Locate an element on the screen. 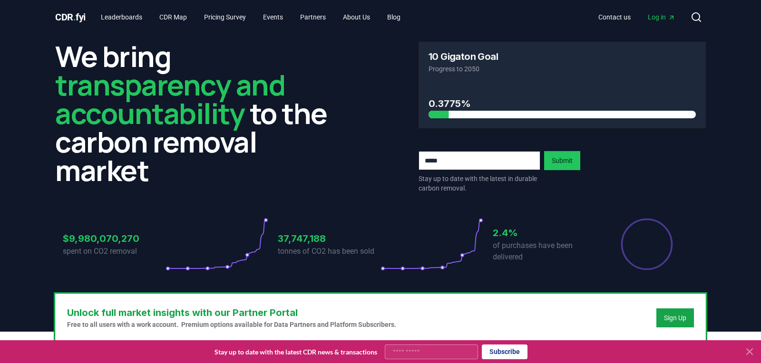  button: Sign Up is located at coordinates (675, 318).